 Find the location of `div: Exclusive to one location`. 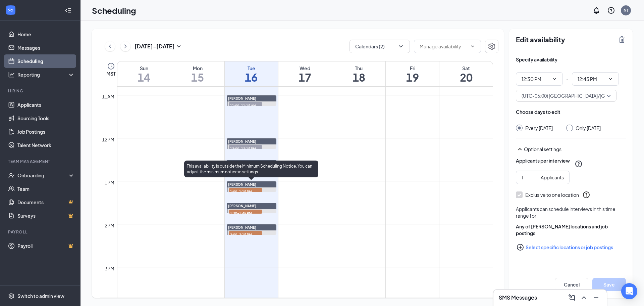

div: Exclusive to one location is located at coordinates (552, 195).